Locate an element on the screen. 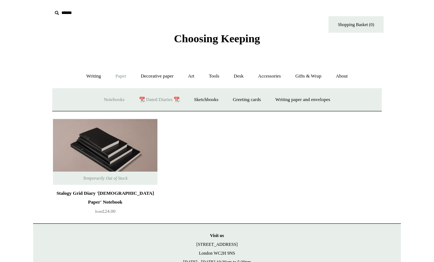 The height and width of the screenshot is (262, 434). a: Accessories is located at coordinates (270, 76).